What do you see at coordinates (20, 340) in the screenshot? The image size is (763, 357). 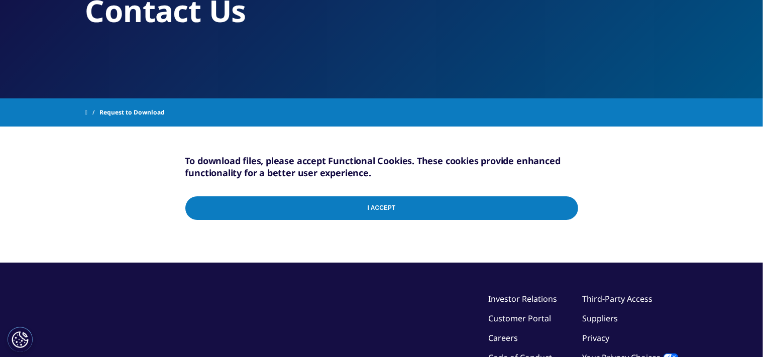 I see `button: Подешавања колачића` at bounding box center [20, 340].